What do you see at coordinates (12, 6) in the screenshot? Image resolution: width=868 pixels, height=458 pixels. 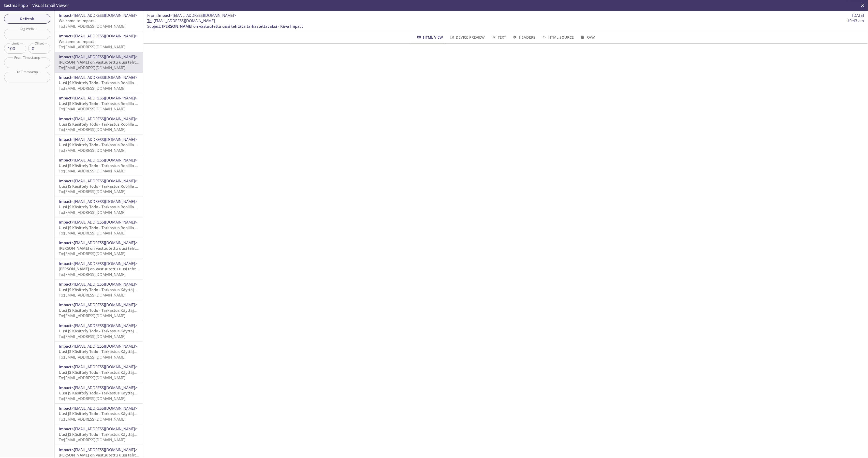 I see `span: testmail` at bounding box center [12, 6].